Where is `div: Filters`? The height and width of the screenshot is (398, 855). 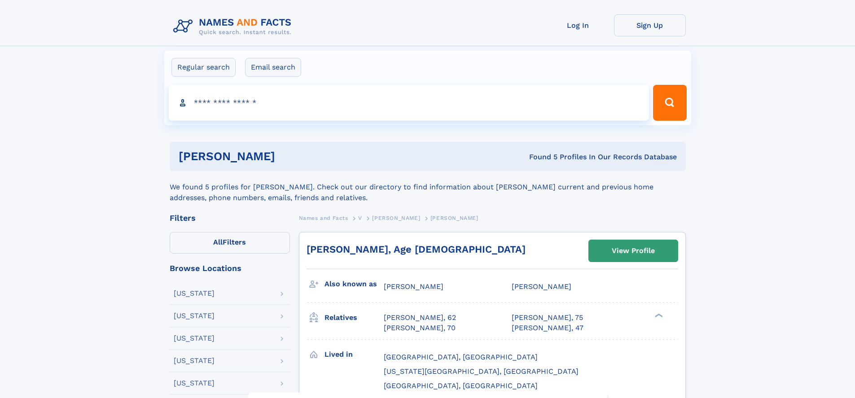 div: Filters is located at coordinates (230, 218).